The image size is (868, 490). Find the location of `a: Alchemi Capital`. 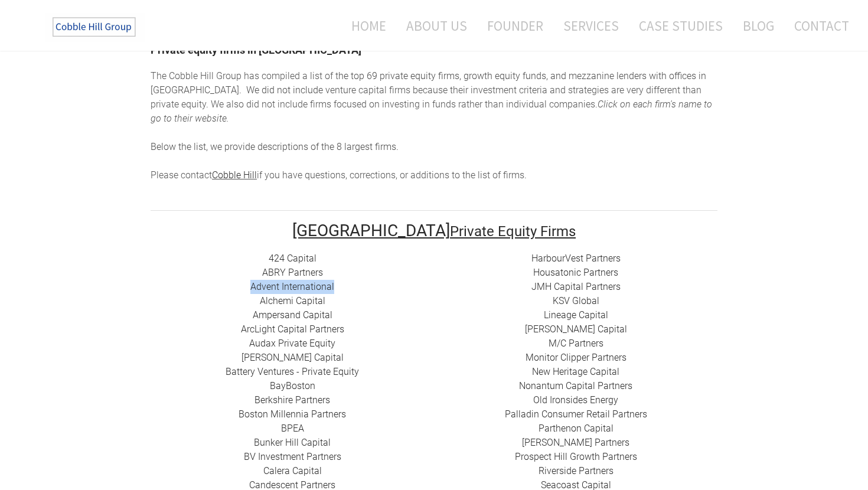

a: Alchemi Capital is located at coordinates (292, 301).